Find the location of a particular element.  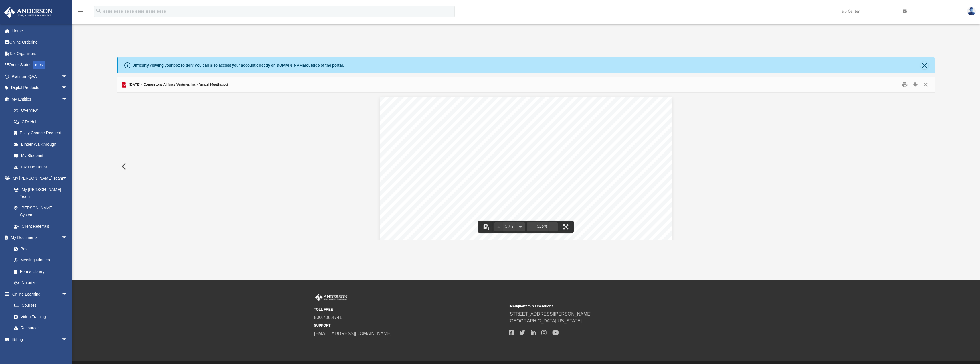

button: Enter fullscreen is located at coordinates (566, 227).